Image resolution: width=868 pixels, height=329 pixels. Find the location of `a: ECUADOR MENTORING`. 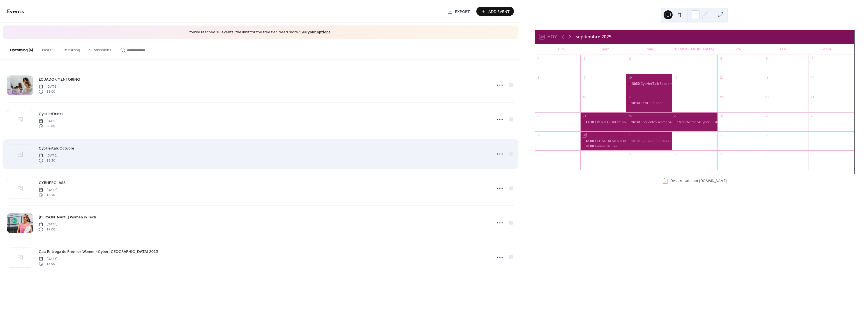

a: ECUADOR MENTORING is located at coordinates (59, 80).